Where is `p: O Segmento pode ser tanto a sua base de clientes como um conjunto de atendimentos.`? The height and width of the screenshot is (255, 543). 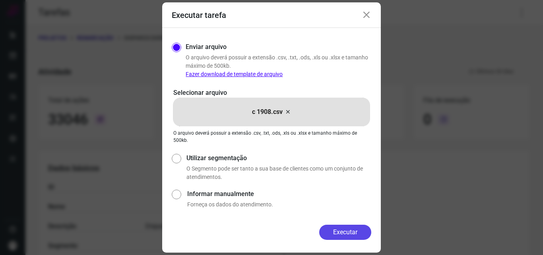
p: O Segmento pode ser tanto a sua base de clientes como um conjunto de atendimentos. is located at coordinates (279, 173).